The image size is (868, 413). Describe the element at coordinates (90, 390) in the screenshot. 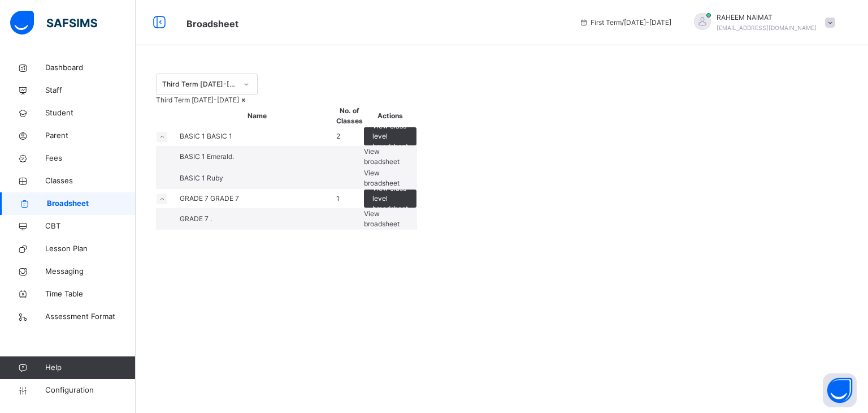

I see `span: Configuration` at that location.